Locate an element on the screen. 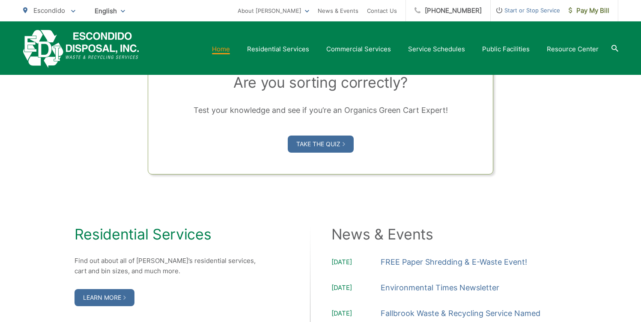  h2: News & Events is located at coordinates (449, 235).